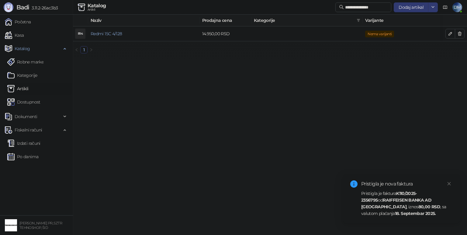 The width and height of the screenshot is (467, 235). What do you see at coordinates (411, 7) in the screenshot?
I see `span: Dodaj artikal` at bounding box center [411, 7].